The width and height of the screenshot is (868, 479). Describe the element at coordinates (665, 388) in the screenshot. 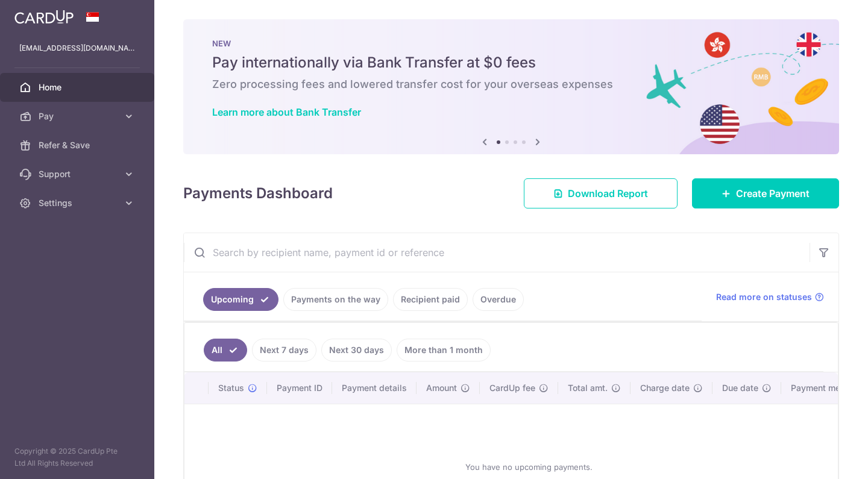

I see `span: Charge date` at that location.